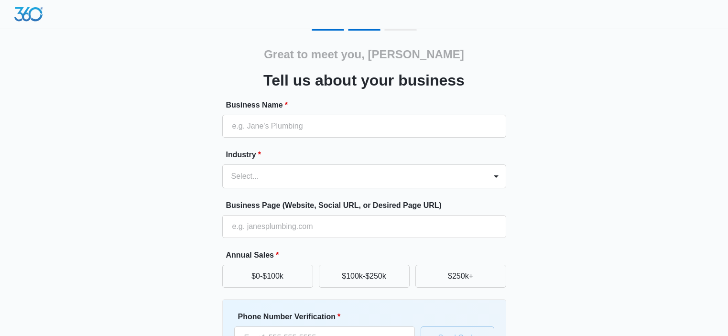 The width and height of the screenshot is (728, 336). What do you see at coordinates (368, 255) in the screenshot?
I see `label: Annual Sales` at bounding box center [368, 255].